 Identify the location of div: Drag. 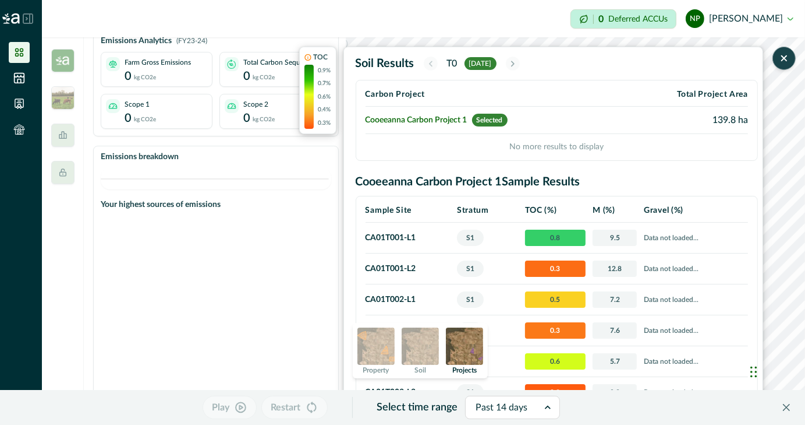
(754, 372).